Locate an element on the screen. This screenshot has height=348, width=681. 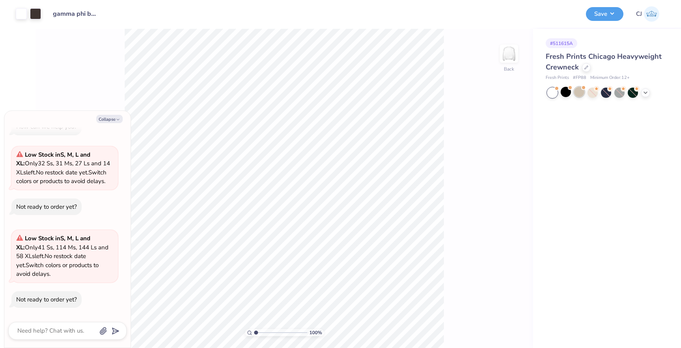
span: Only 32 Ss, 31 Ms, 27 Ls and 14 XLs left. Switch colors or products to avoid delays. is located at coordinates (63, 168).